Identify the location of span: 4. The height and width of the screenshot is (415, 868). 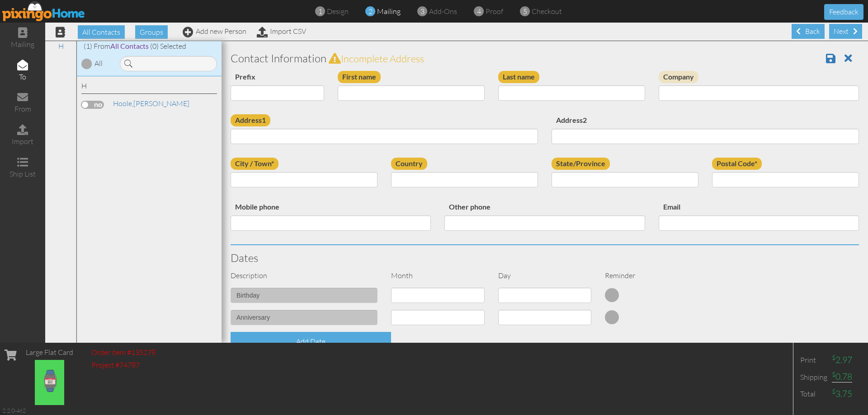
(479, 11).